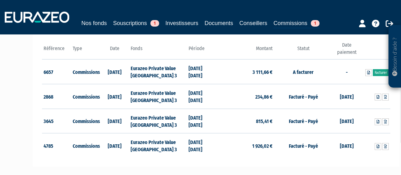 The height and width of the screenshot is (175, 401). I want to click on a: Commissions1, so click(296, 23).